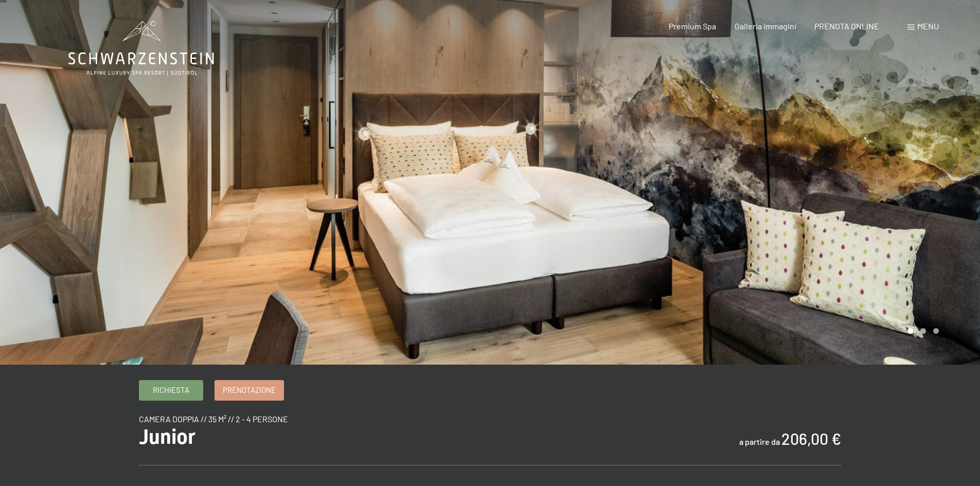  I want to click on span: Junior, so click(167, 437).